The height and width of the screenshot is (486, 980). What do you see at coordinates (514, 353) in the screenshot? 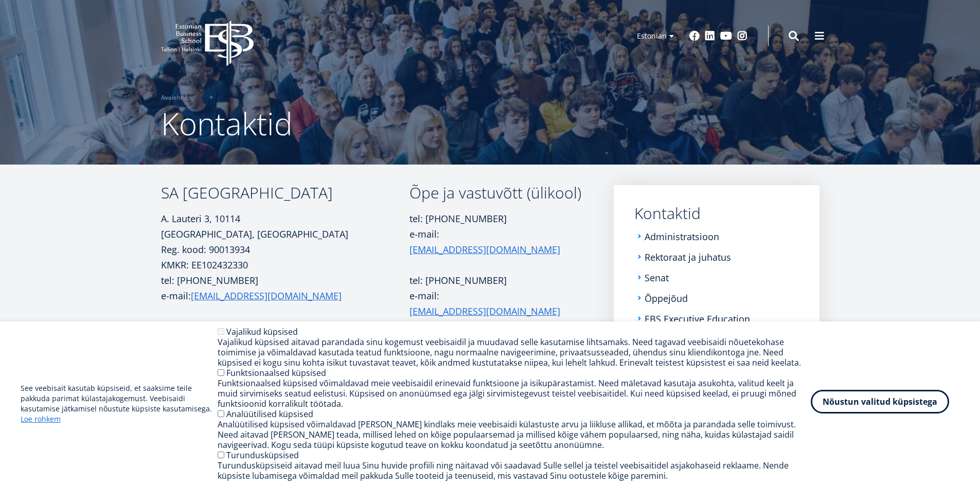
I see `div: Vajalikud küpsised aitavad parandada sinu kogemust veebisaidil ja muudavad selle kasutamise lihts...` at bounding box center [514, 353].